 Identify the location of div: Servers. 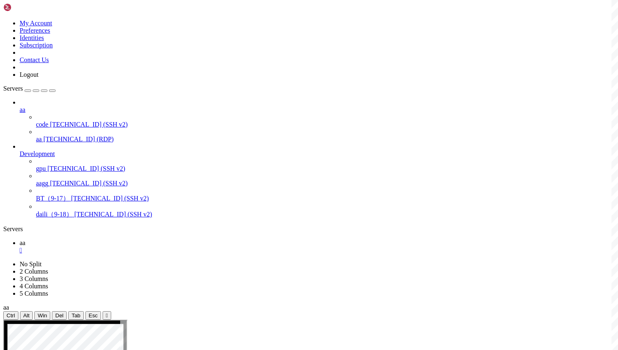
(309, 229).